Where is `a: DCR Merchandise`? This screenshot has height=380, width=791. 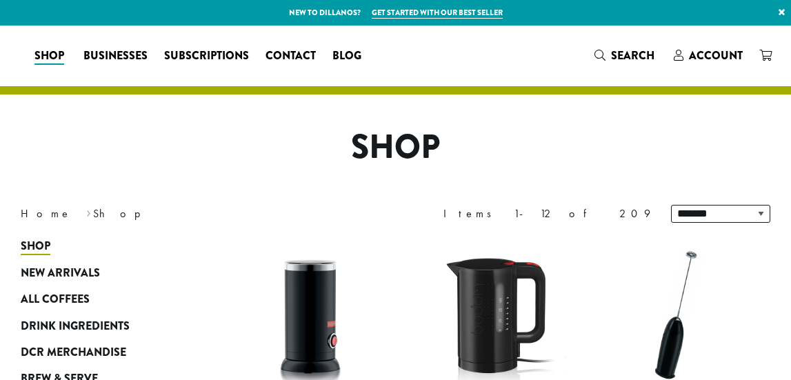
a: DCR Merchandise is located at coordinates (99, 353).